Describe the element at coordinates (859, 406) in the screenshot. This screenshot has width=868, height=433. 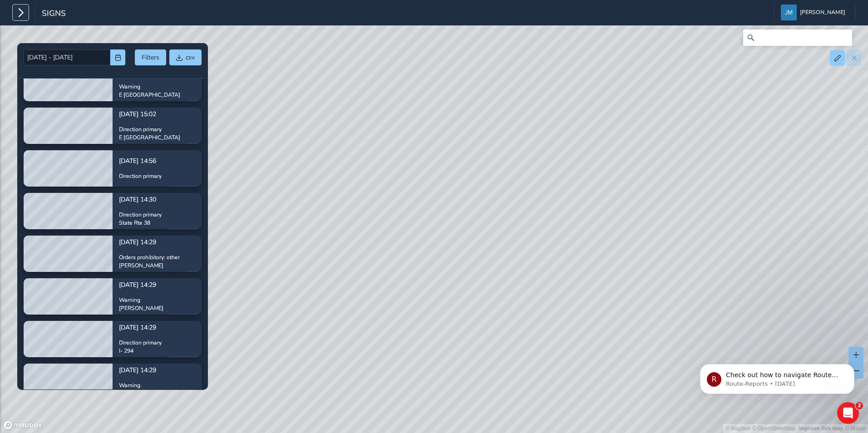
I see `span: 2` at that location.